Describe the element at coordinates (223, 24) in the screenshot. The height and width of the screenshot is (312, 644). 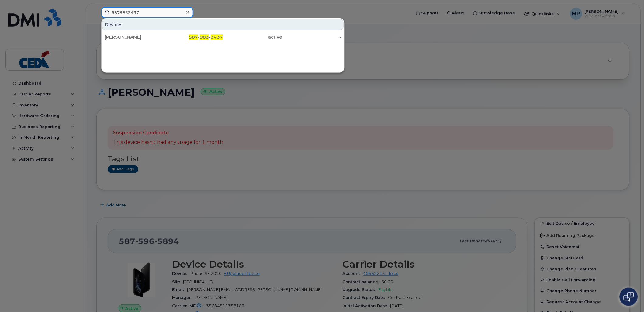
I see `div: Devices` at that location.